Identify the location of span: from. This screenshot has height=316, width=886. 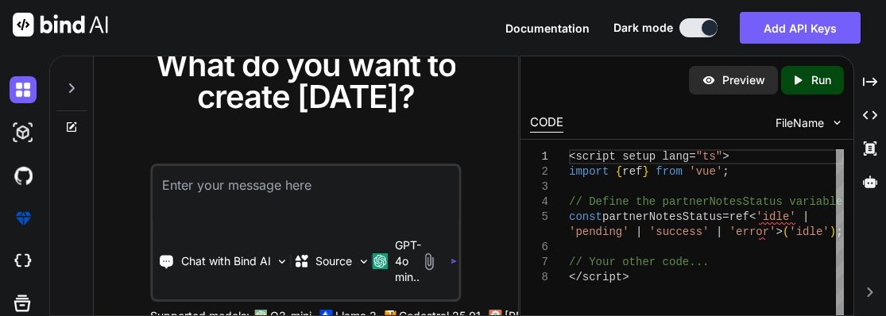
(669, 172).